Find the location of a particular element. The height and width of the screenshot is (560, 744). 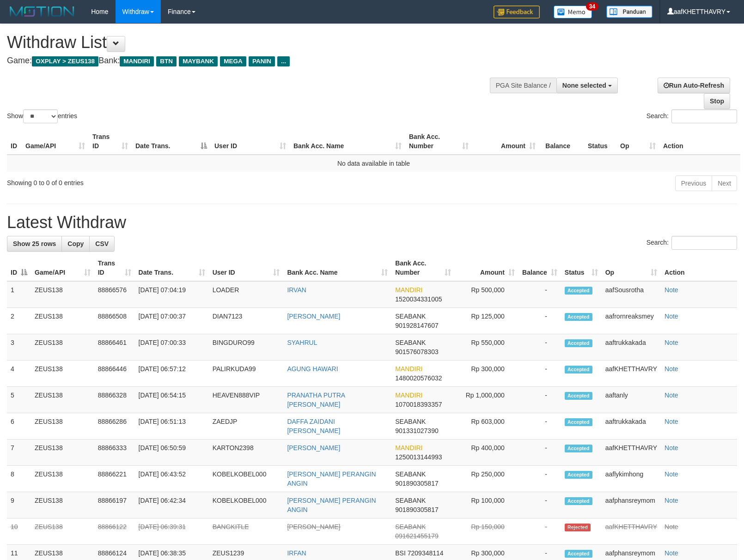

td: 3 is located at coordinates (19, 347).